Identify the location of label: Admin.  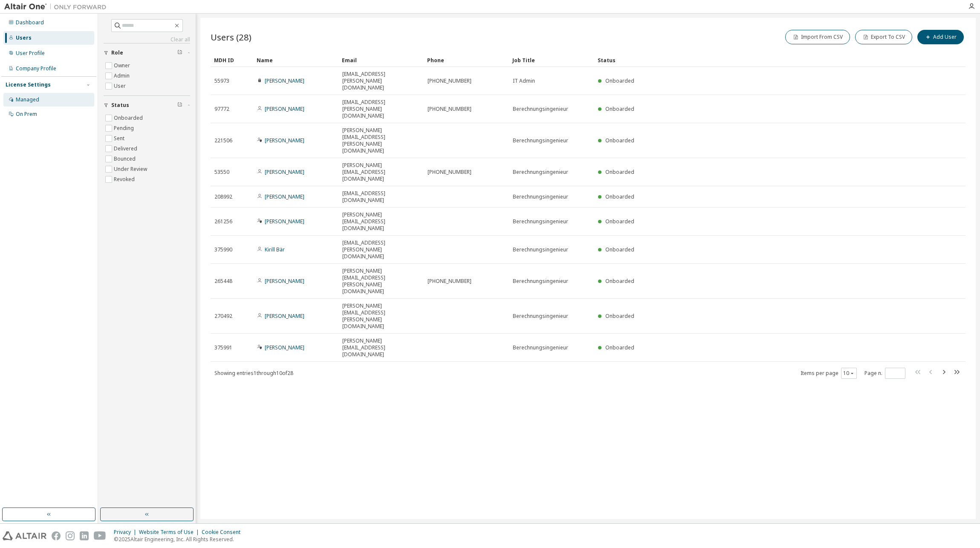
(122, 76).